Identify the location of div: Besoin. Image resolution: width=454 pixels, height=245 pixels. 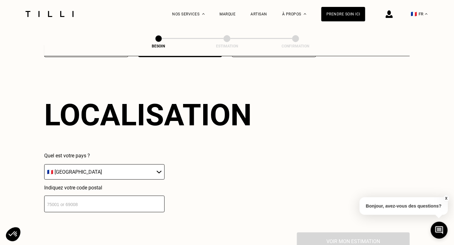
(159, 46).